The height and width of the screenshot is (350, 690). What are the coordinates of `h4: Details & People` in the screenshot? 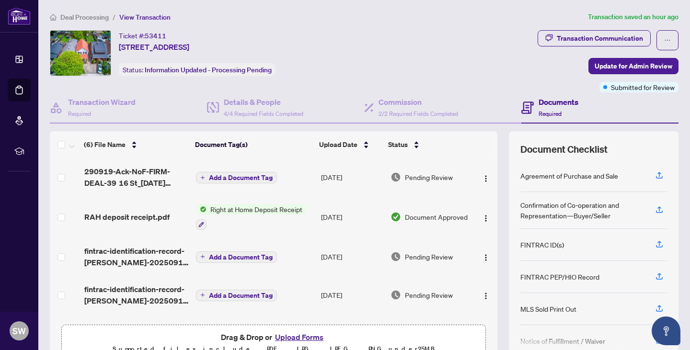 It's located at (264, 102).